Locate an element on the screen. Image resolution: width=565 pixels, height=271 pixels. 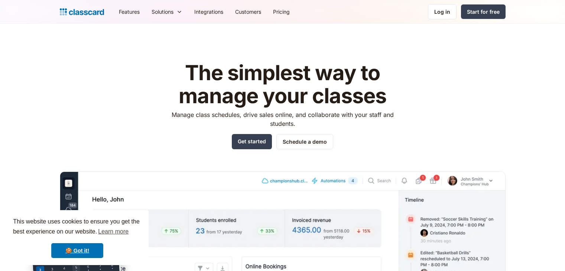
span: This website uses cookies to ensure you get the best experience on our website. is located at coordinates (77, 227).